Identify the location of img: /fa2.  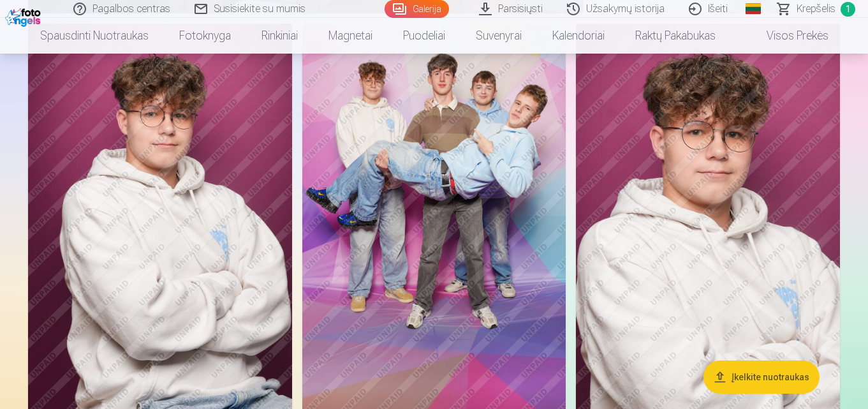
(24, 16).